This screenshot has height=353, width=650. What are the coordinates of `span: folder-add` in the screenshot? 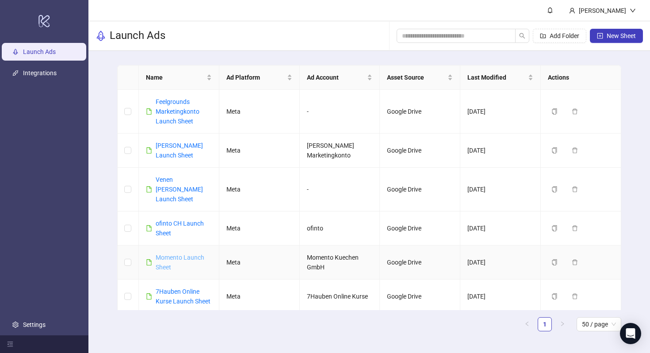 It's located at (543, 36).